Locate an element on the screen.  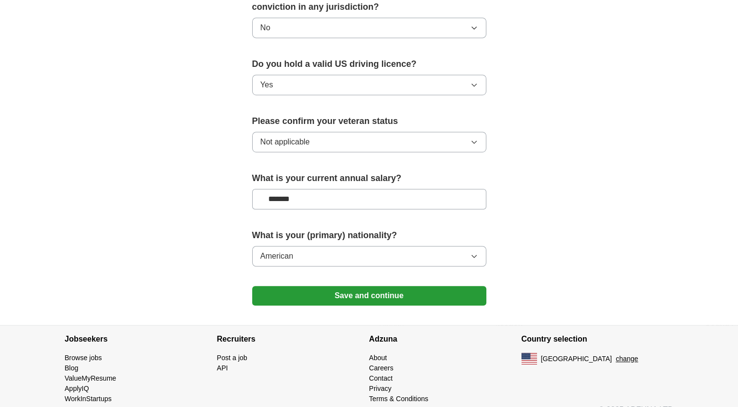
button: American is located at coordinates (369, 256).